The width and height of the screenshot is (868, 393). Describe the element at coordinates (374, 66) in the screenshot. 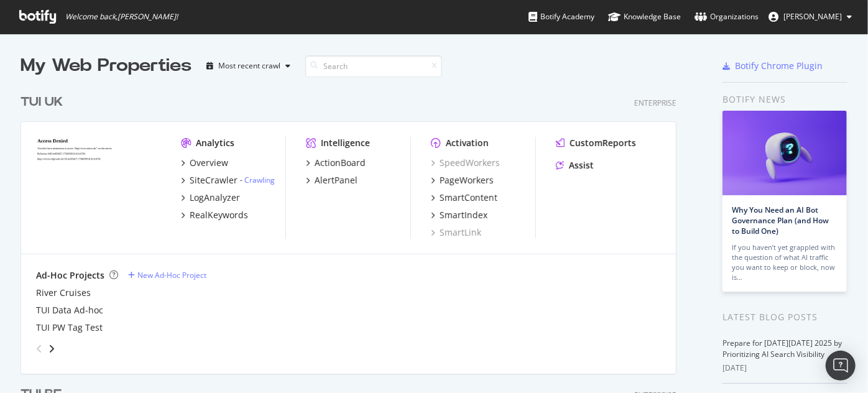

I see `input: Search` at that location.